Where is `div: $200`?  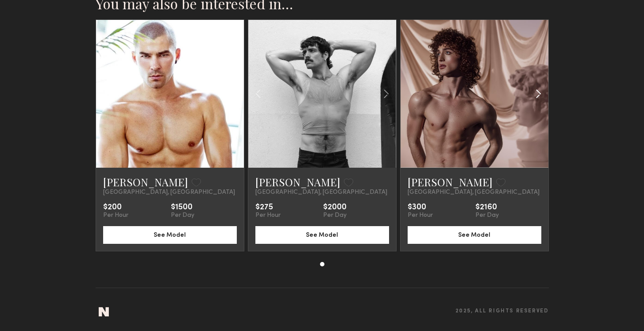
div: $200 is located at coordinates (115, 208).